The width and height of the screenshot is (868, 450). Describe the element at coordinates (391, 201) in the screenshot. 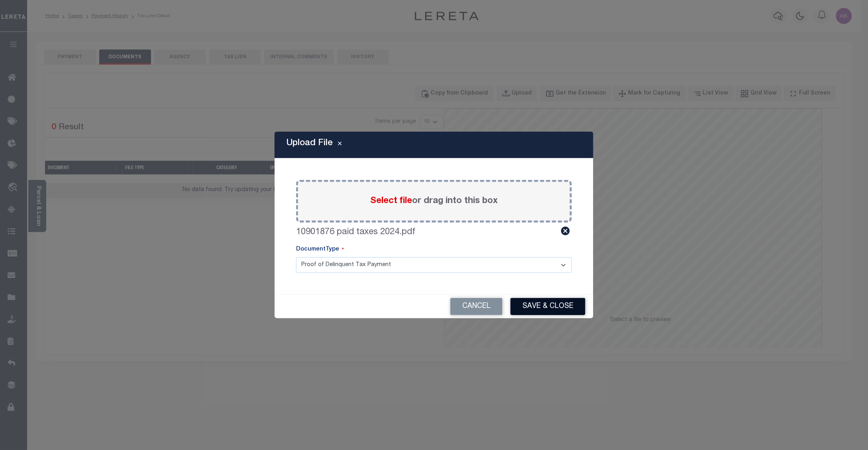

I see `span: Select file` at that location.